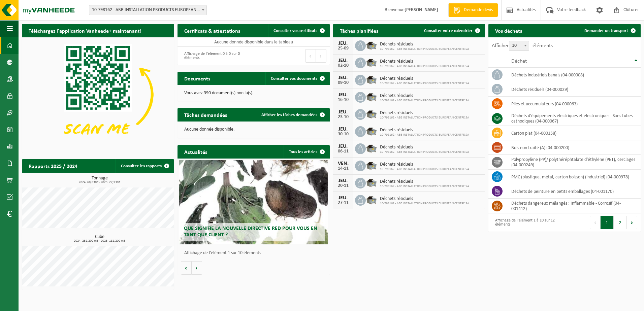 This screenshot has height=311, width=644. Describe the element at coordinates (253, 202) in the screenshot. I see `a: Que signifie la nouvelle directive RED pour vous en tant que client ?` at that location.